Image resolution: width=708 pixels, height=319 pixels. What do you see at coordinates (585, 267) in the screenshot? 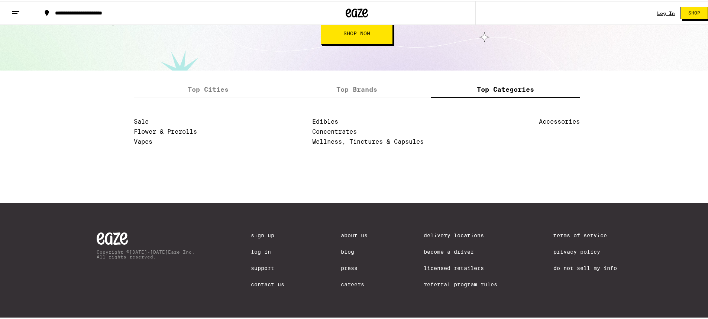
I see `a: Do Not Sell My Info` at bounding box center [585, 267].